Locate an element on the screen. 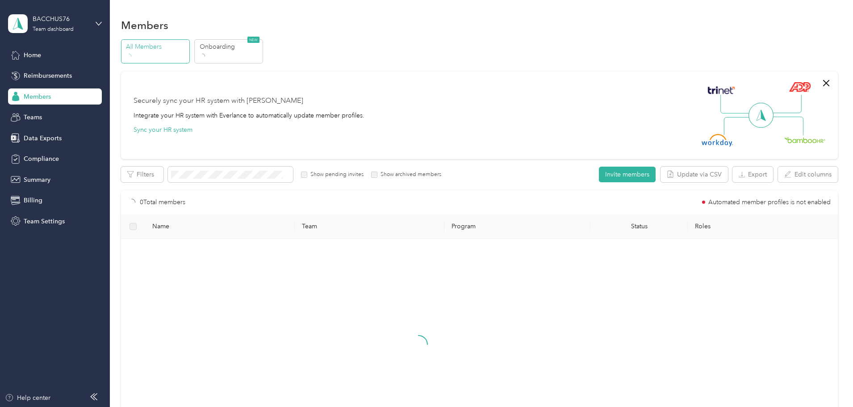 This screenshot has width=853, height=407. span: Name is located at coordinates (220, 226).